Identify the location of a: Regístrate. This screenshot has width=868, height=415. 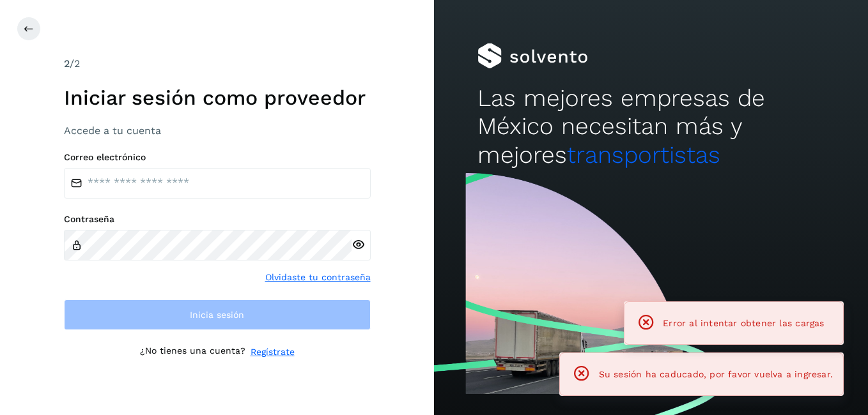
(272, 352).